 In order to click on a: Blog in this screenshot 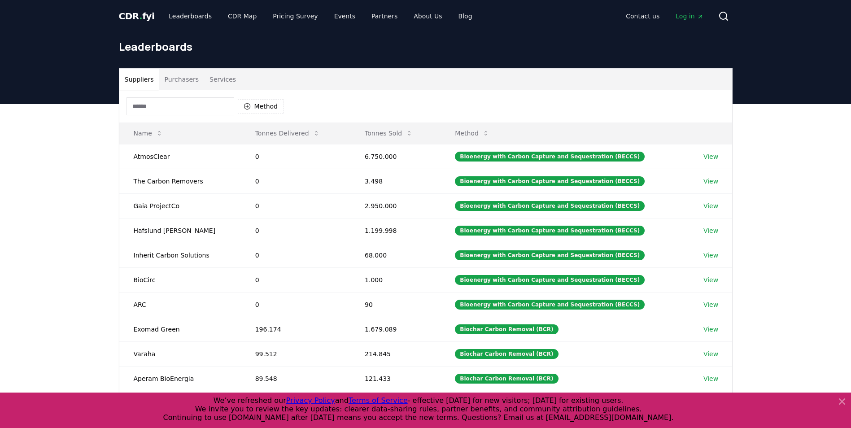, I will do `click(465, 16)`.